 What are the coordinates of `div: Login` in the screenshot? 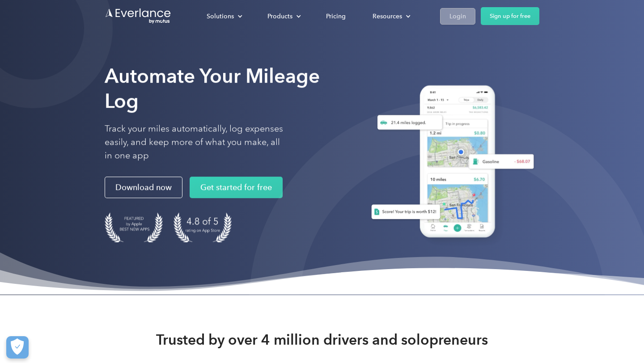 It's located at (457, 16).